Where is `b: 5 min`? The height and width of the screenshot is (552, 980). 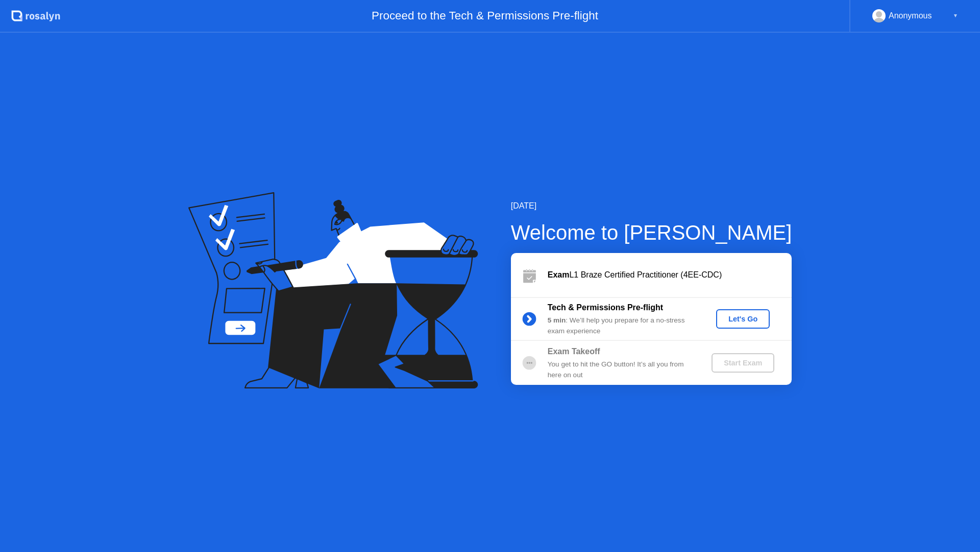 b: 5 min is located at coordinates (557, 320).